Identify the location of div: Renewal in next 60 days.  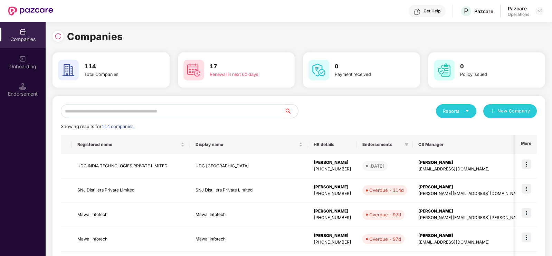
(239, 75).